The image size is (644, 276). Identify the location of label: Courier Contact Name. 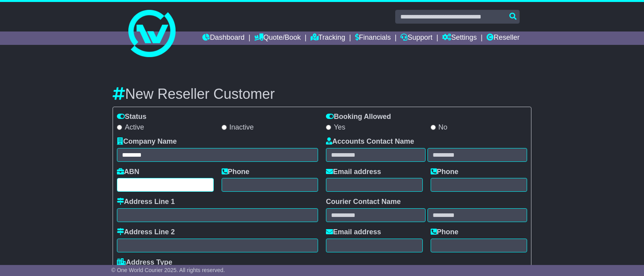
(364, 202).